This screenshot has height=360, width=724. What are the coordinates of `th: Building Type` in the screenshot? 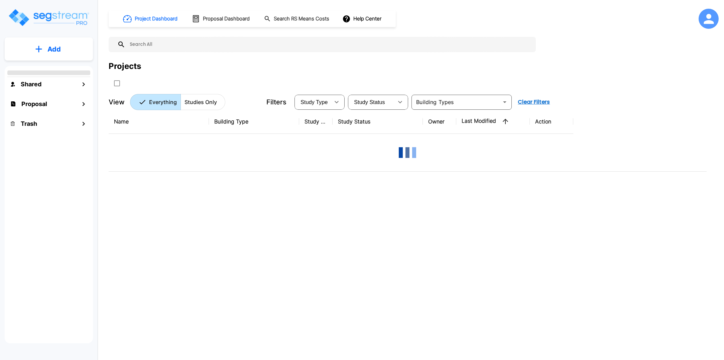 It's located at (254, 121).